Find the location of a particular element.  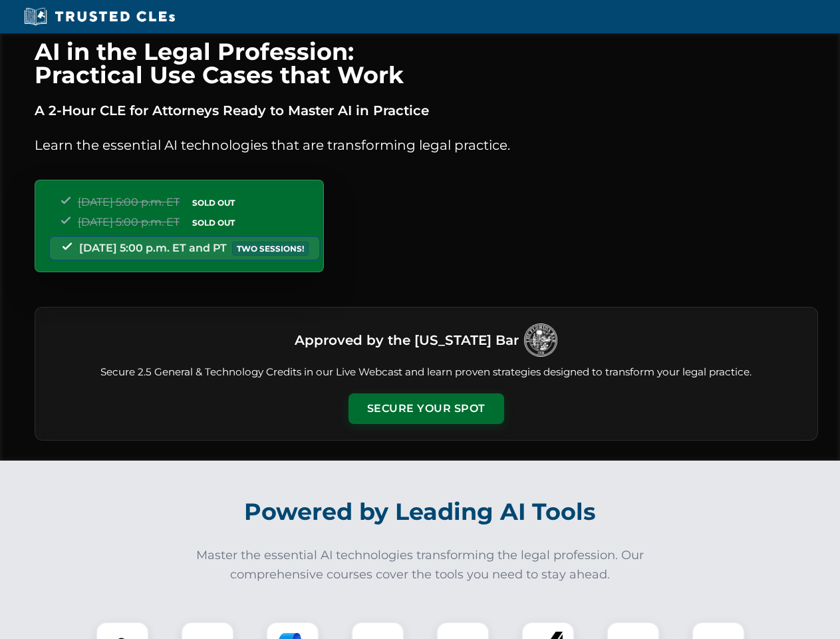

h2: Powered by Leading AI Tools is located at coordinates (420, 511).